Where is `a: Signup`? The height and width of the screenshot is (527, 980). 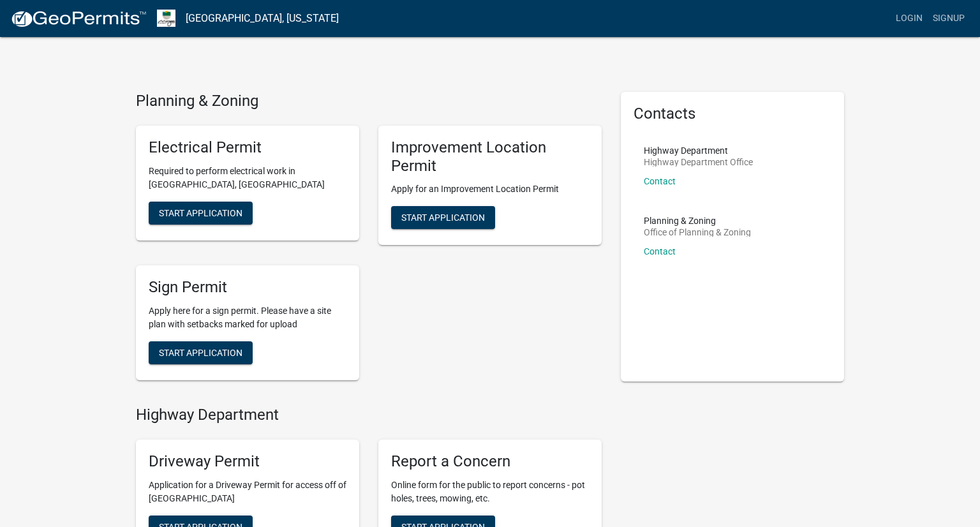
a: Signup is located at coordinates (949, 18).